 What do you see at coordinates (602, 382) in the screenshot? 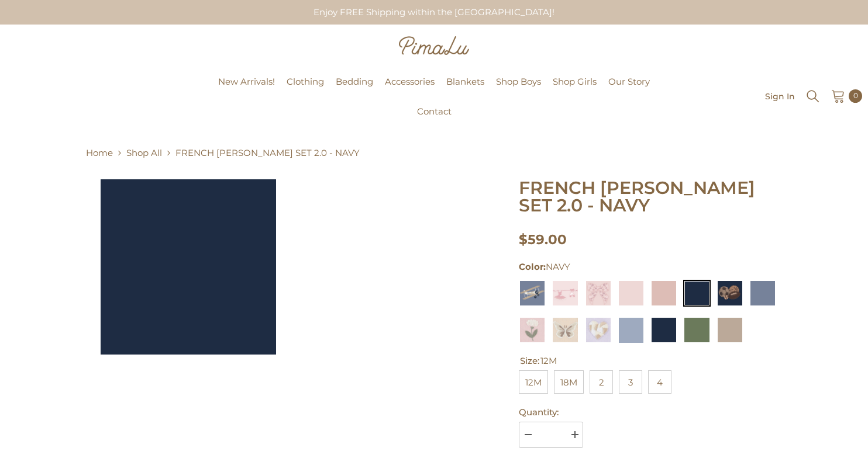
I see `span: 2` at bounding box center [602, 382].